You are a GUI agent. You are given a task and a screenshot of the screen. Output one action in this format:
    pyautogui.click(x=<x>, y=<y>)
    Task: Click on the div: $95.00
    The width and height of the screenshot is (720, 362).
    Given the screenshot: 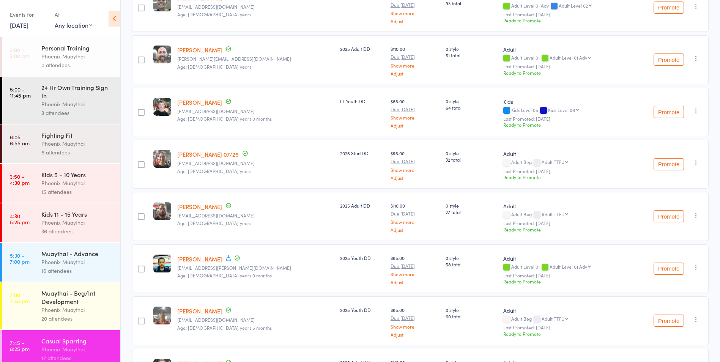 What is the action you would take?
    pyautogui.click(x=415, y=165)
    